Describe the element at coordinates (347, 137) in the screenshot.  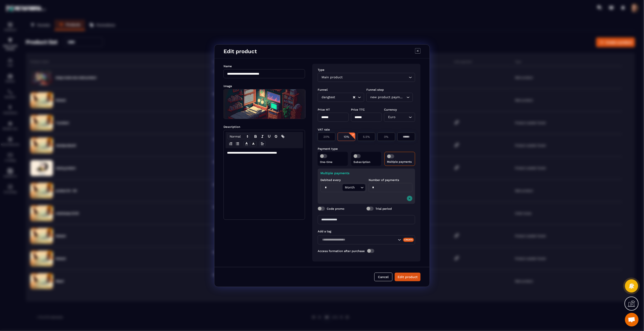
I see `p: 10%` at that location.